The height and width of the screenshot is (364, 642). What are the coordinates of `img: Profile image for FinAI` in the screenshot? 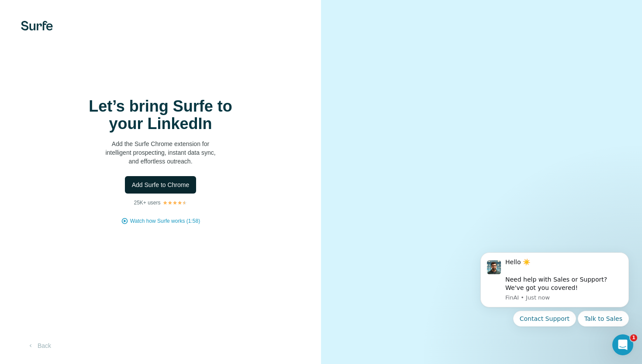 It's located at (27, 26).